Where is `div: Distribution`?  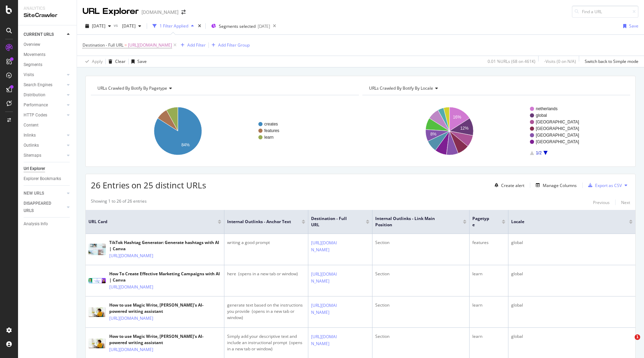 div: Distribution is located at coordinates (35, 95).